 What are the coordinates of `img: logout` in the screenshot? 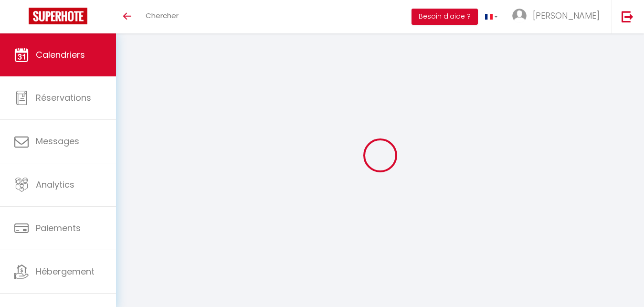 It's located at (628, 16).